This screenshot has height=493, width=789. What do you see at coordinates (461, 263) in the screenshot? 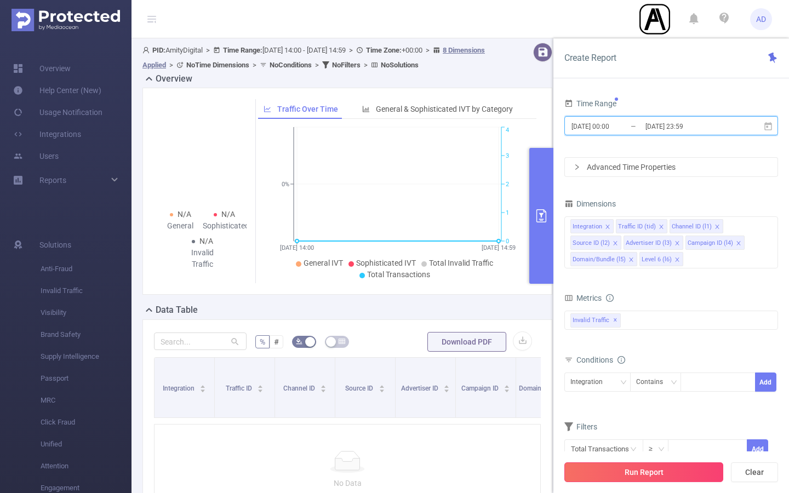
I see `span: Total Invalid Traffic` at bounding box center [461, 263].